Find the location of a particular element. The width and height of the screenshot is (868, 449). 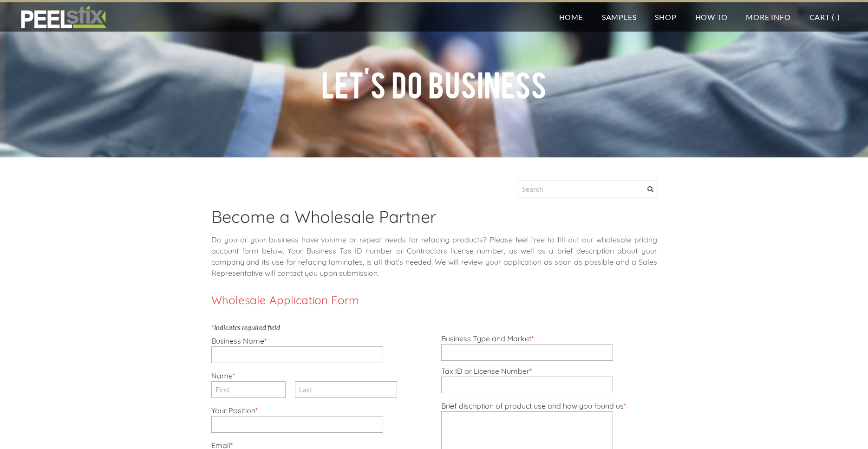

a: Cart (-) is located at coordinates (825, 17).